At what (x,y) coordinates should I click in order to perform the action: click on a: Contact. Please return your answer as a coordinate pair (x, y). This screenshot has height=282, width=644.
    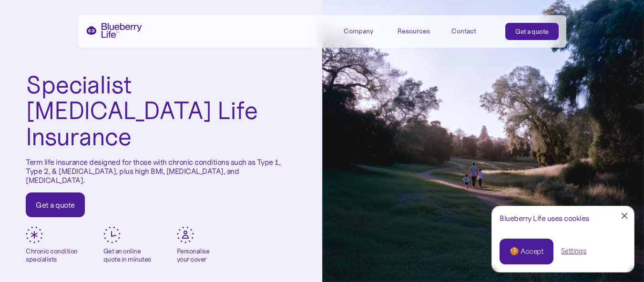
    Looking at the image, I should click on (473, 31).